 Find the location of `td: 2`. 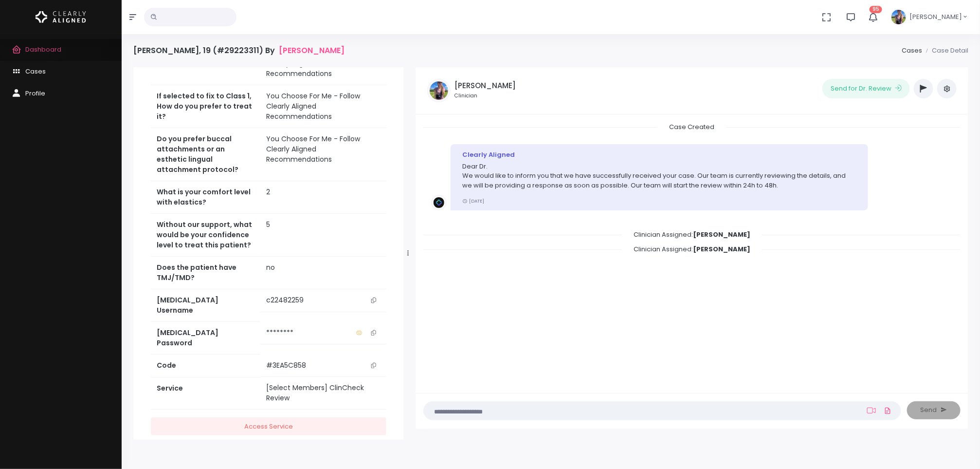

td: 2 is located at coordinates (323, 197).